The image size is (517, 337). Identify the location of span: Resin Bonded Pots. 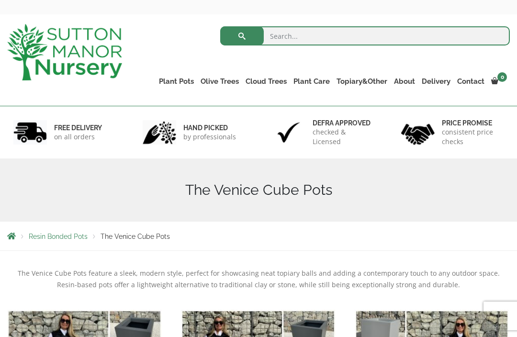
(58, 236).